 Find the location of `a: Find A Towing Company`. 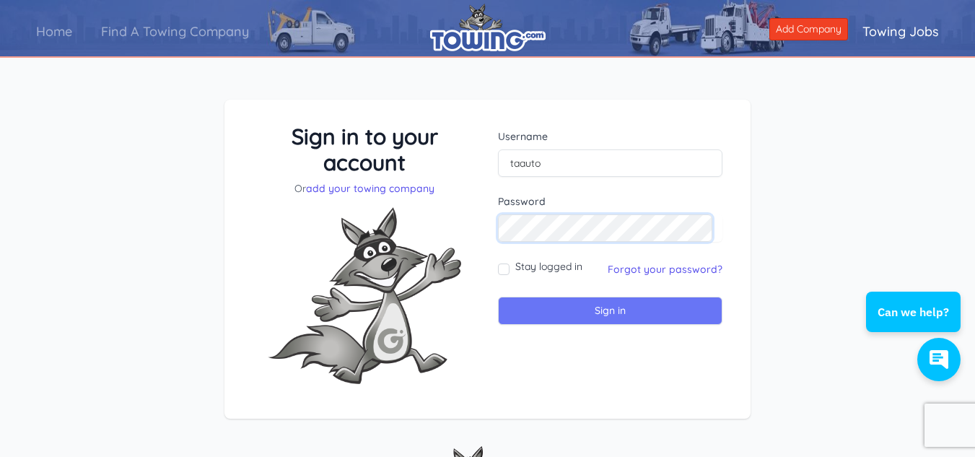

a: Find A Towing Company is located at coordinates (175, 31).